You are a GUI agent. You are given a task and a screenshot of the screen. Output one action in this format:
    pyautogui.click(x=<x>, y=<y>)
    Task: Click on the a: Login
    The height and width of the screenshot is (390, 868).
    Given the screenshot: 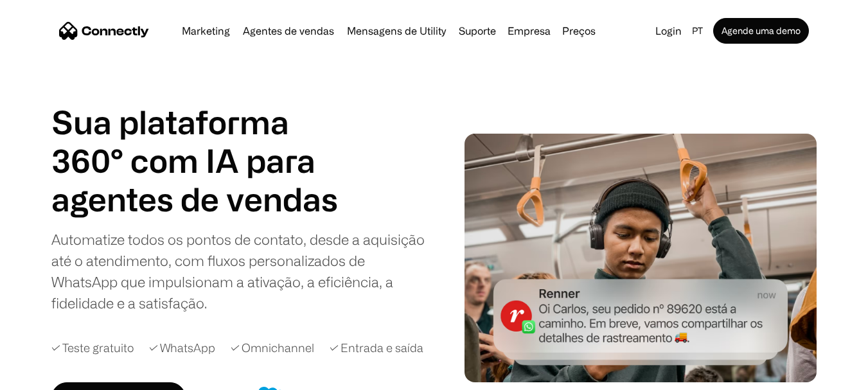 What is the action you would take?
    pyautogui.click(x=668, y=31)
    